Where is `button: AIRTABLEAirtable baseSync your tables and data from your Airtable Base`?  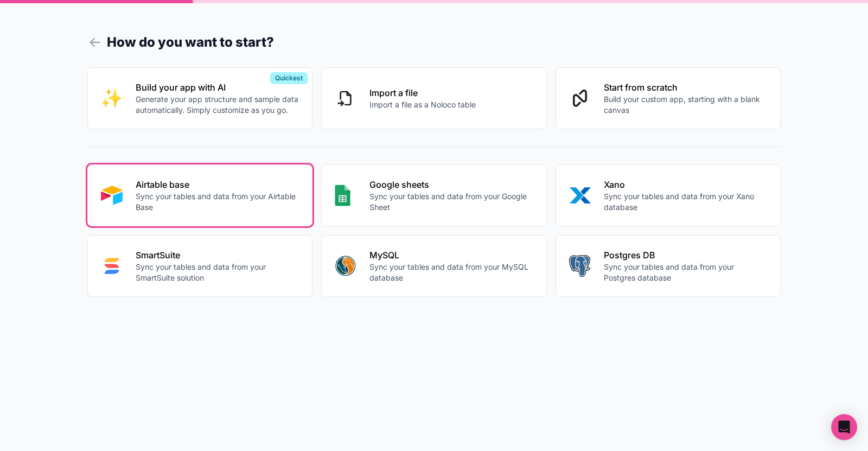
button: AIRTABLEAirtable baseSync your tables and data from your Airtable Base is located at coordinates (200, 196).